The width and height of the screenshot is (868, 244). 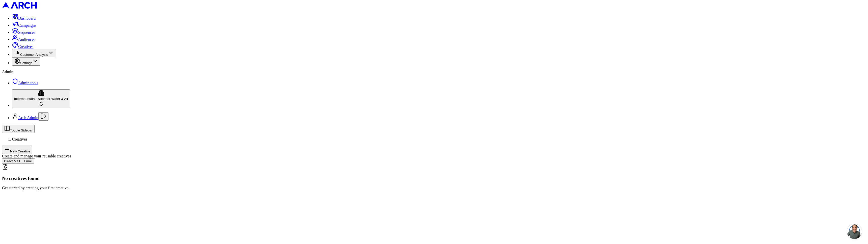 What do you see at coordinates (24, 32) in the screenshot?
I see `a: Sequences` at bounding box center [24, 32].